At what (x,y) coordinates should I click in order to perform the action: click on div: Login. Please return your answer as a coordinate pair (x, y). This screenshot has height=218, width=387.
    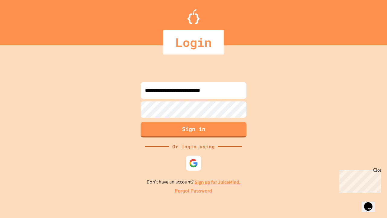
    Looking at the image, I should click on (193, 42).